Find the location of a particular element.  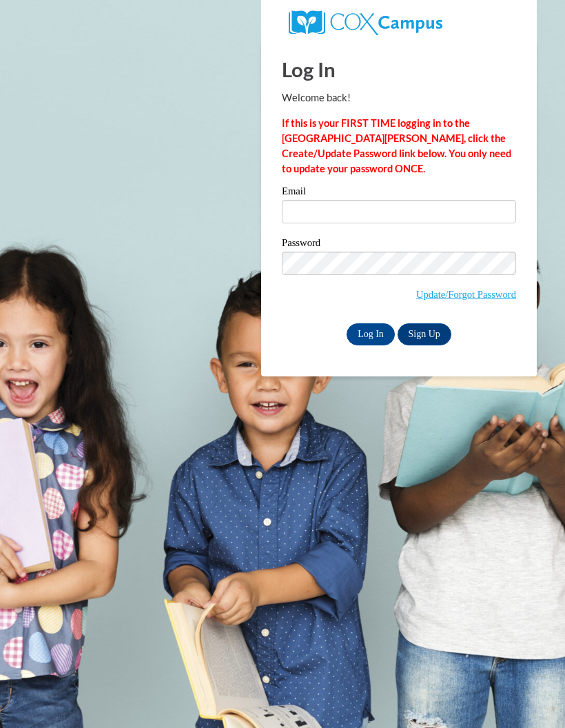

a: Sign Up is located at coordinates (425, 334).